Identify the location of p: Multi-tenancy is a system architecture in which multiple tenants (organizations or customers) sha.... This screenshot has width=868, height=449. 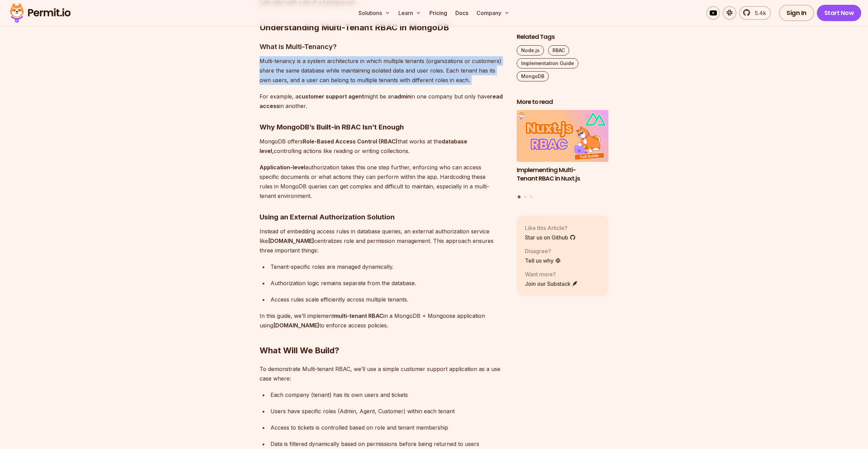
(383, 71).